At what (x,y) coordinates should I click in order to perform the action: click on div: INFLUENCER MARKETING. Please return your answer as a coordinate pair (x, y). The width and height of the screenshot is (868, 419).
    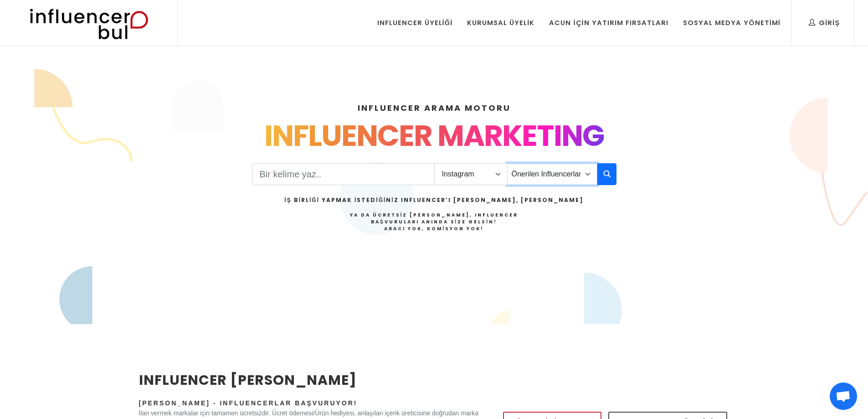
    Looking at the image, I should click on (434, 136).